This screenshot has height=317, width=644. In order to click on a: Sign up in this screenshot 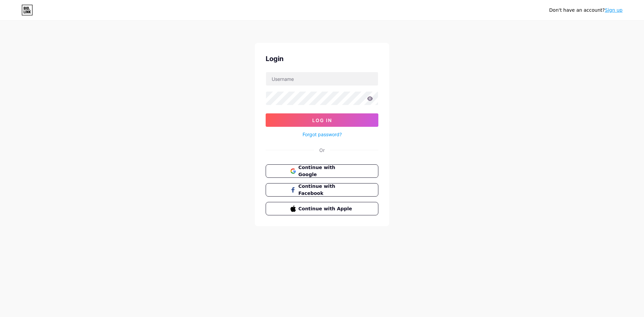, I will do `click(614, 10)`.